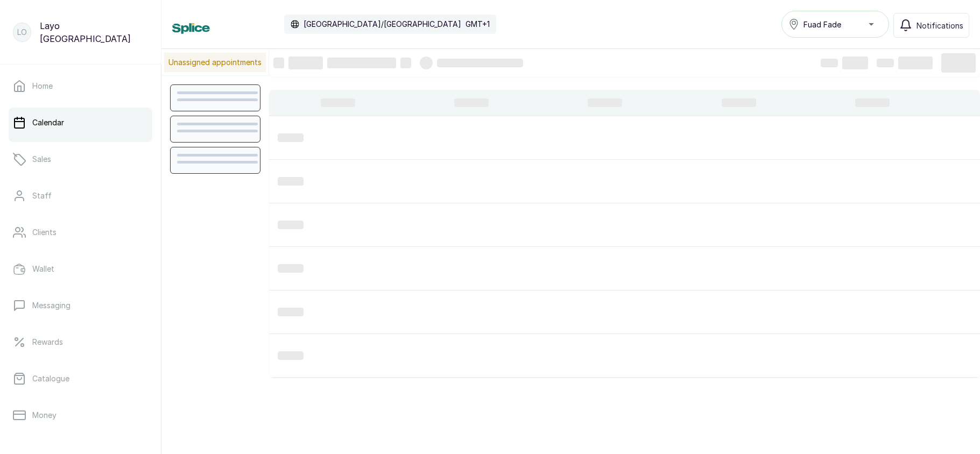  I want to click on p: Catalogue, so click(50, 379).